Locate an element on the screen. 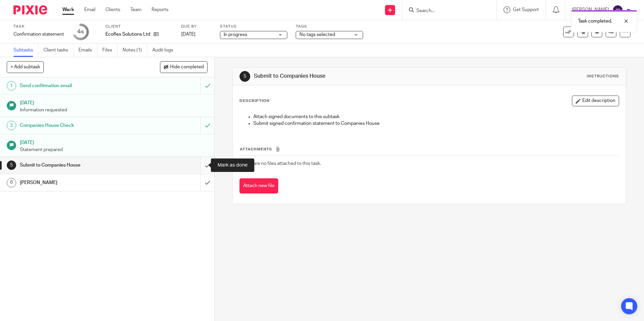 Image resolution: width=644 pixels, height=321 pixels. p: Submit signed confirmation statement to Companies House is located at coordinates (436, 124).